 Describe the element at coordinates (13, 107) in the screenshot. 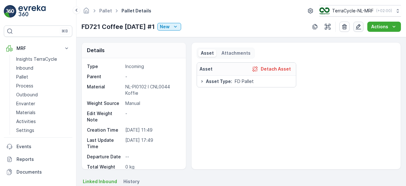

I see `span: Name :` at that location.